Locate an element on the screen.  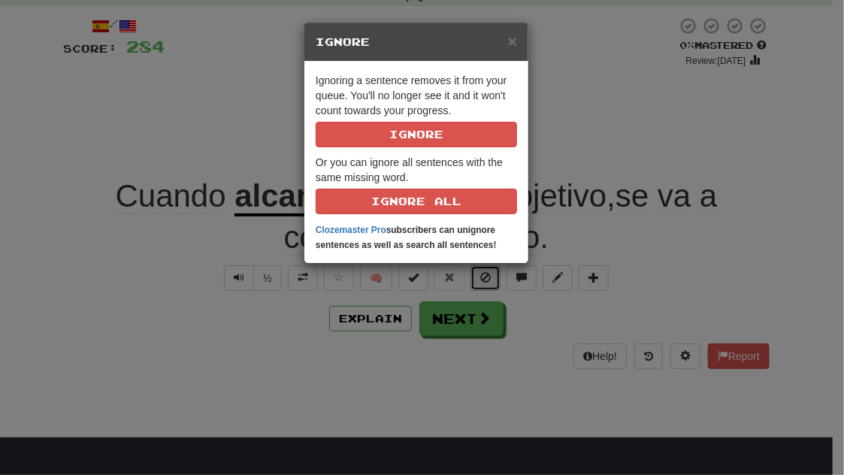
p: Or you can ignore all sentences with the same missing word. is located at coordinates (416, 184).